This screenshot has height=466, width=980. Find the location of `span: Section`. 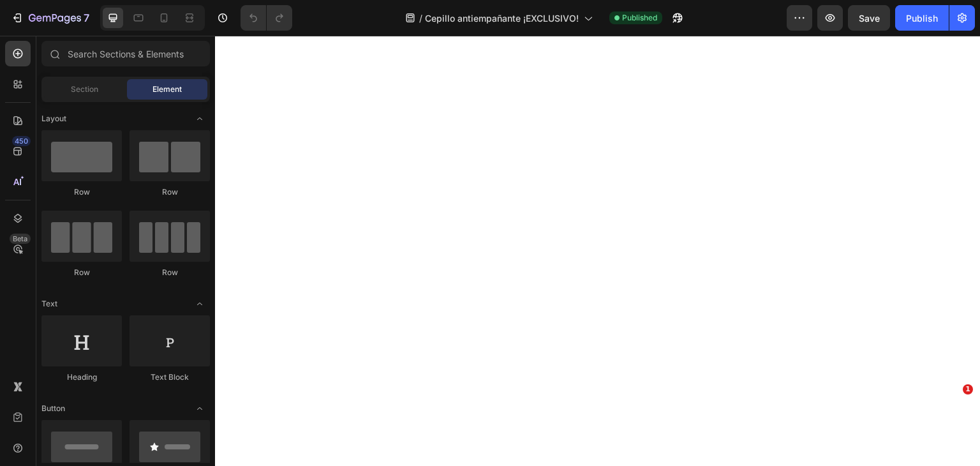

span: Section is located at coordinates (85, 89).